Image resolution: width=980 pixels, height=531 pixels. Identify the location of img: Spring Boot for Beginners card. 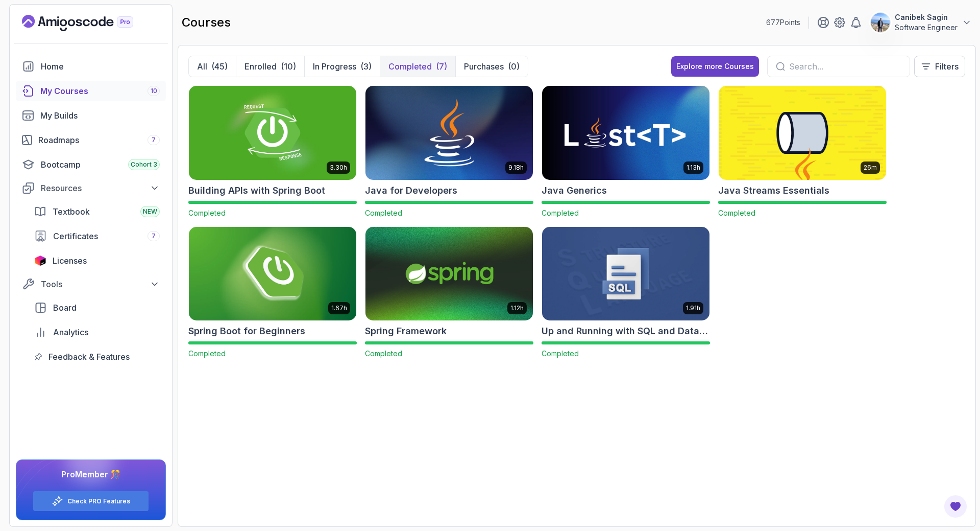
(273, 274).